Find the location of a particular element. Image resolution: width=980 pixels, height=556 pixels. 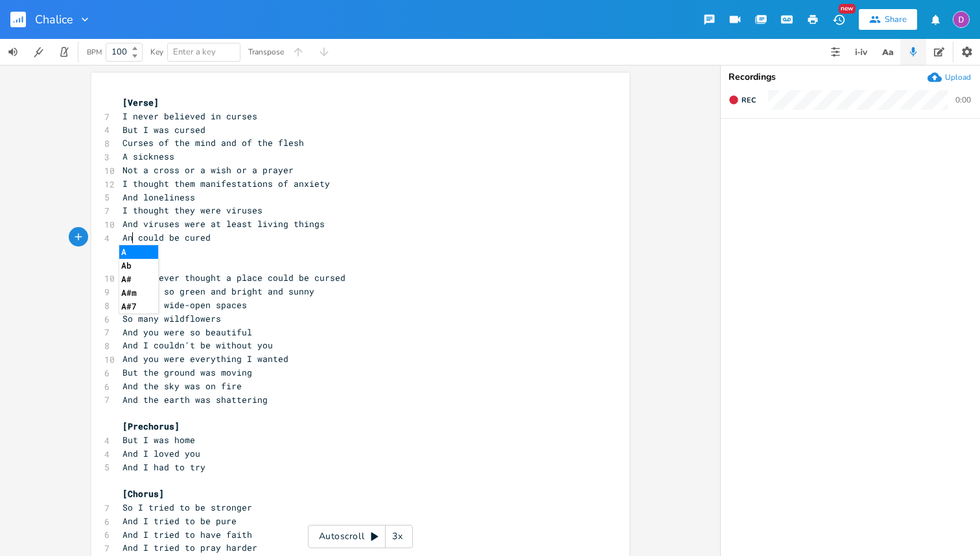

li: Ab is located at coordinates (139, 265).